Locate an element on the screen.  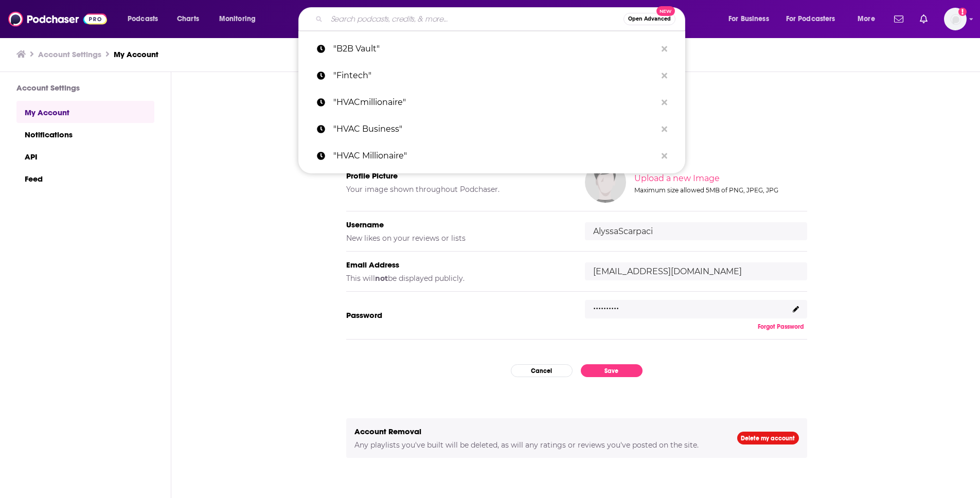
svg: Add a profile image is located at coordinates (962, 12).